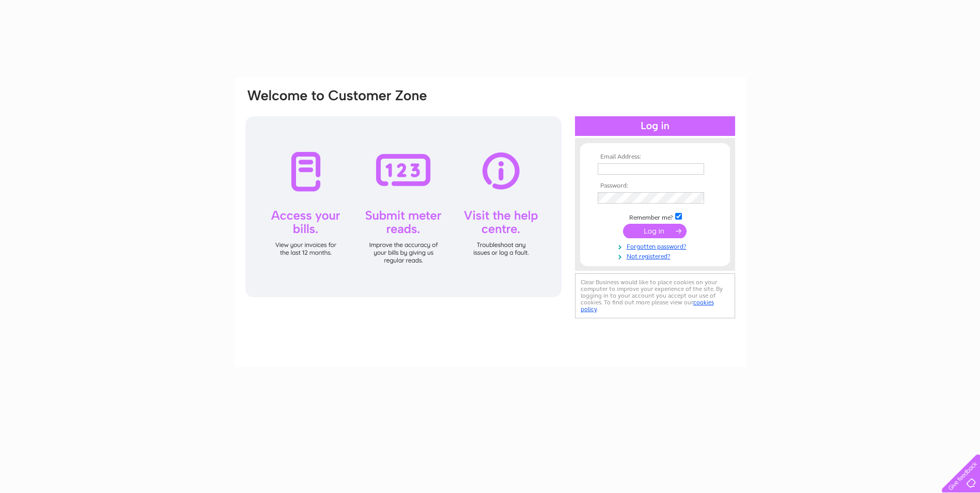  Describe the element at coordinates (654, 231) in the screenshot. I see `input: Submit` at that location.